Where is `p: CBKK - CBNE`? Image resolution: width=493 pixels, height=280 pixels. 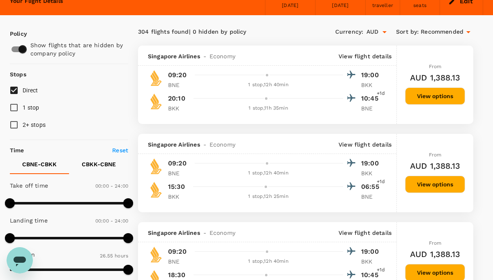
p: CBKK - CBNE is located at coordinates (99, 164).